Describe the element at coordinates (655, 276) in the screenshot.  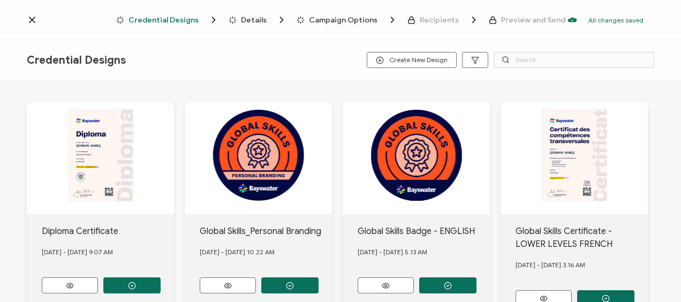
I see `div: Chat Widget` at that location.